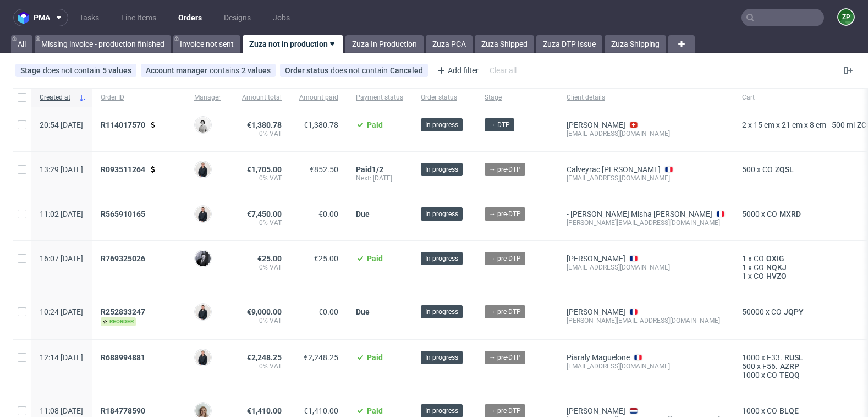  What do you see at coordinates (789, 410) in the screenshot?
I see `span: BLQE` at bounding box center [789, 410].